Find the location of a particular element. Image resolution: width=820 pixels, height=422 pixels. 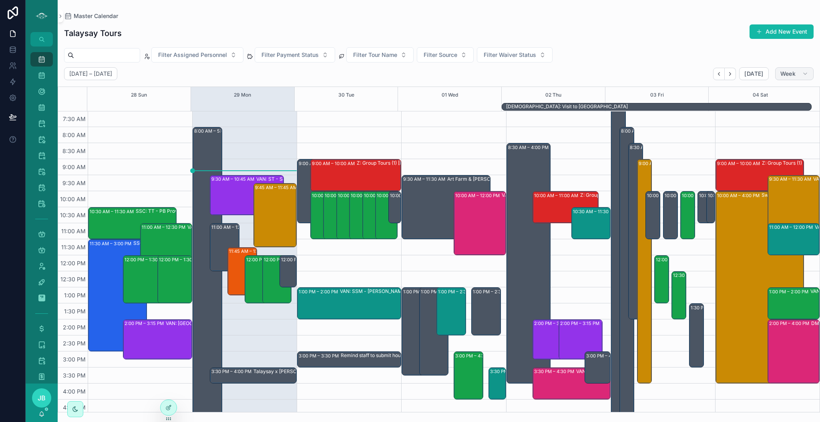

div: SHAE: Visit to Japan is located at coordinates (567, 107).